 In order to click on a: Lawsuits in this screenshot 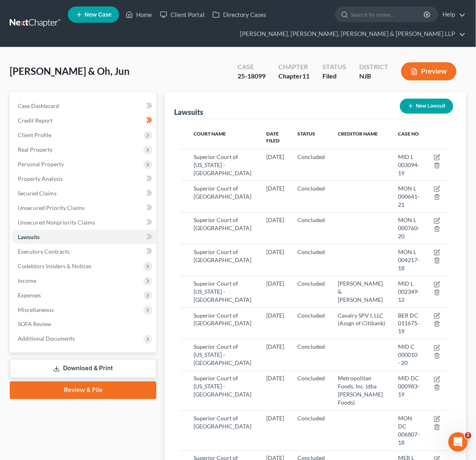, I will do `click(83, 237)`.